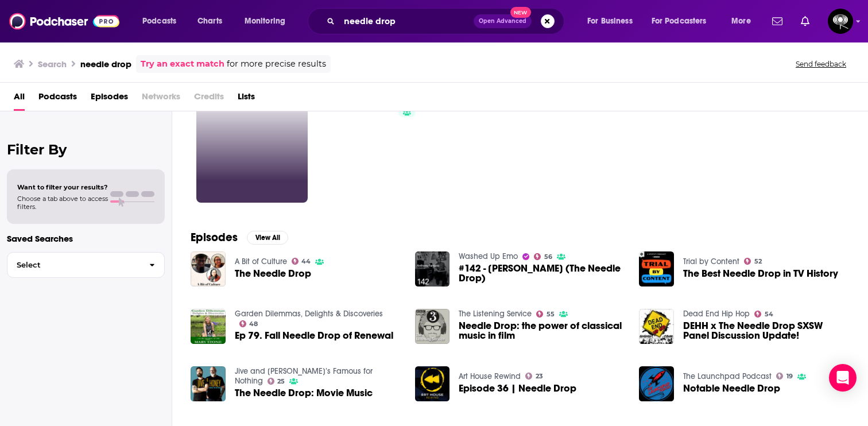 The width and height of the screenshot is (868, 426). What do you see at coordinates (160, 99) in the screenshot?
I see `span: Networks` at bounding box center [160, 99].